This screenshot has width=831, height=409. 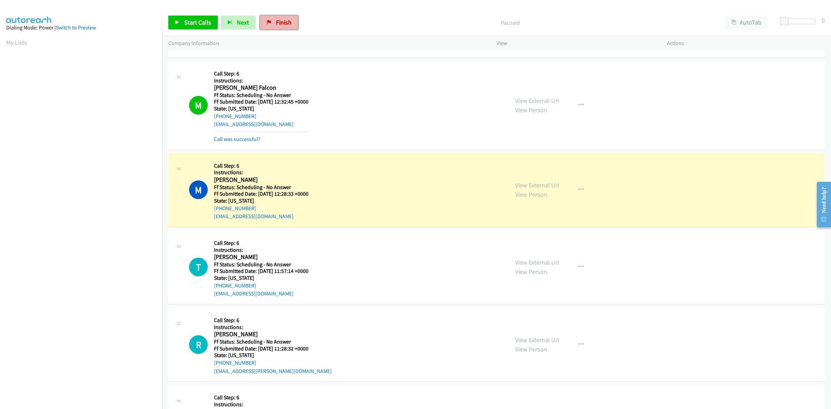 I want to click on span: Start Calls, so click(x=198, y=22).